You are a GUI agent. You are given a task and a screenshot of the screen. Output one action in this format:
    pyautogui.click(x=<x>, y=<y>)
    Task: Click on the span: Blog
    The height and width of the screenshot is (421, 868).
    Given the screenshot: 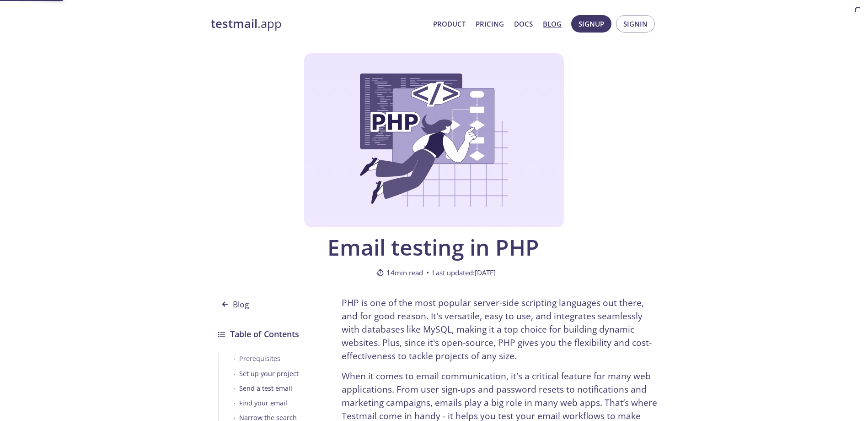 What is the action you would take?
    pyautogui.click(x=237, y=304)
    